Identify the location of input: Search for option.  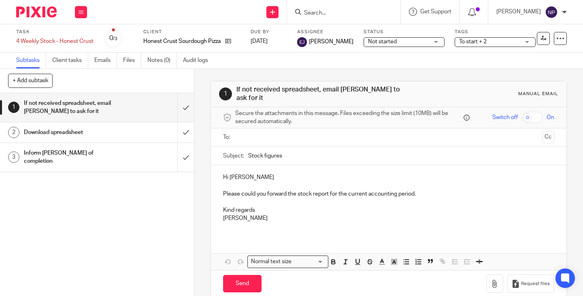
(309, 262).